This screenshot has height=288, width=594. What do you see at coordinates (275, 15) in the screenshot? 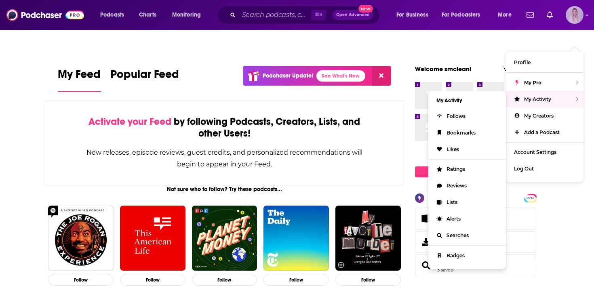
I see `input: Search podcasts, credits, & more...` at bounding box center [275, 15].